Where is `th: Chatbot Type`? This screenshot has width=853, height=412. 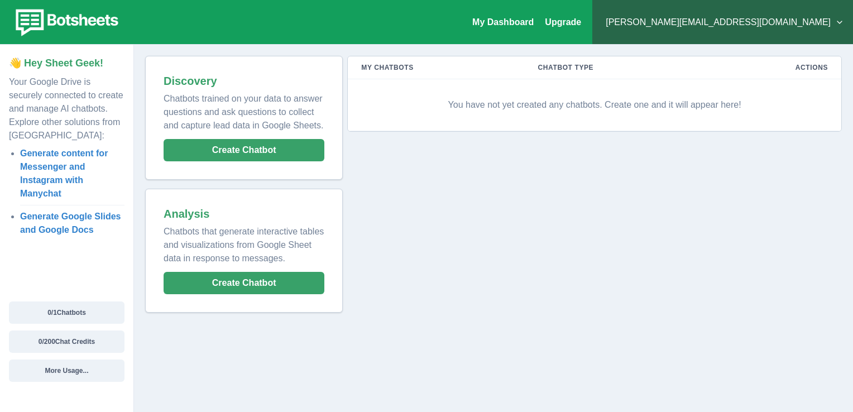 th: Chatbot Type is located at coordinates (617, 68).